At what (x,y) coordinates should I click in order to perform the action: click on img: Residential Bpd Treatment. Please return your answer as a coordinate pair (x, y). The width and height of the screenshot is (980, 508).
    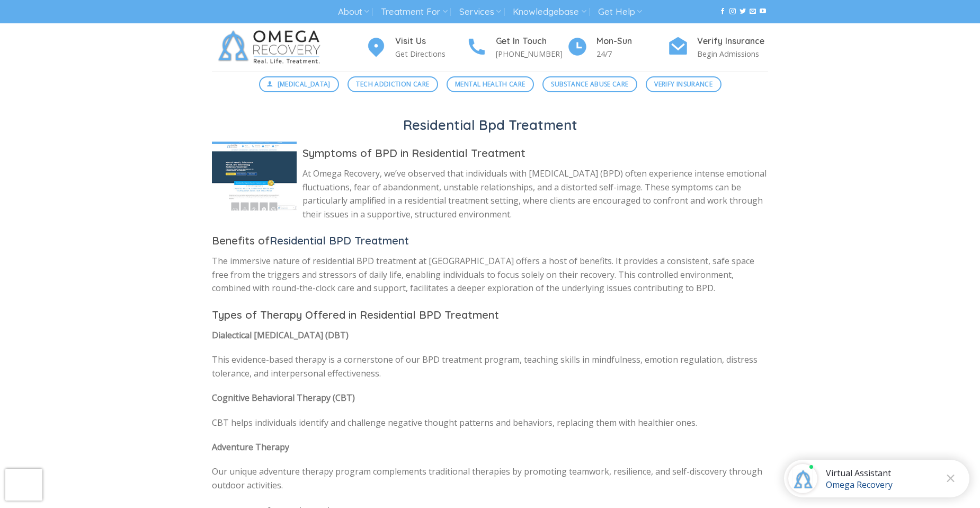
    Looking at the image, I should click on (254, 176).